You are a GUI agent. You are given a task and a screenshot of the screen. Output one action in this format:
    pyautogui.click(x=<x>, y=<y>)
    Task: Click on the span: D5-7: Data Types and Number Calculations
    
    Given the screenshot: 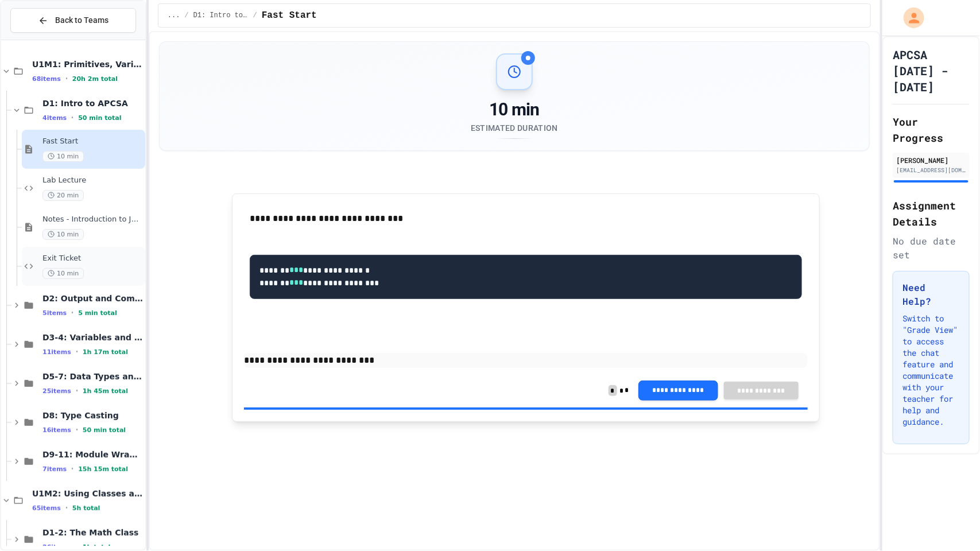 What is the action you would take?
    pyautogui.click(x=92, y=377)
    